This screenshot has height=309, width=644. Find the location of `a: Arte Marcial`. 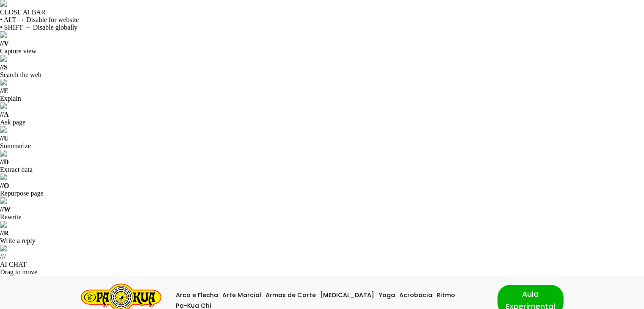

a: Arte Marcial is located at coordinates (242, 295).